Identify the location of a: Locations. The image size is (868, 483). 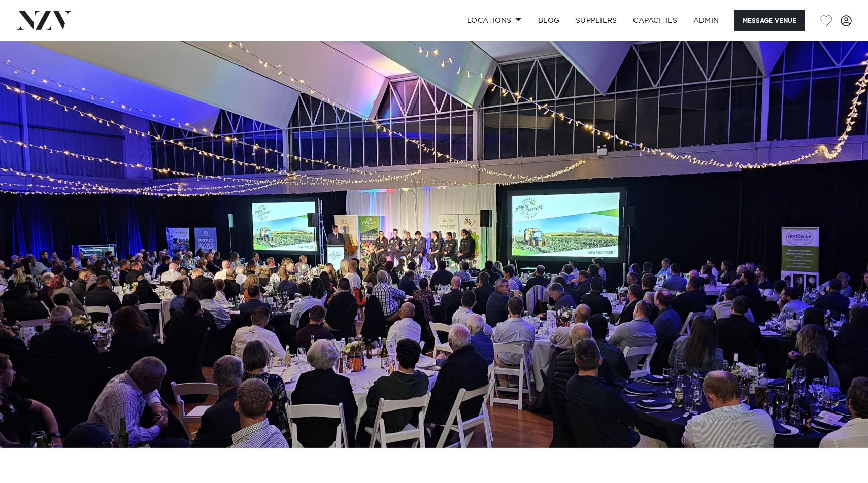
(495, 20).